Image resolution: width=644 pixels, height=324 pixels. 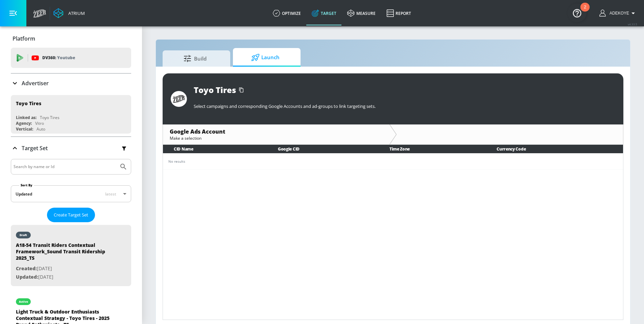 I want to click on p: Target Set, so click(x=35, y=148).